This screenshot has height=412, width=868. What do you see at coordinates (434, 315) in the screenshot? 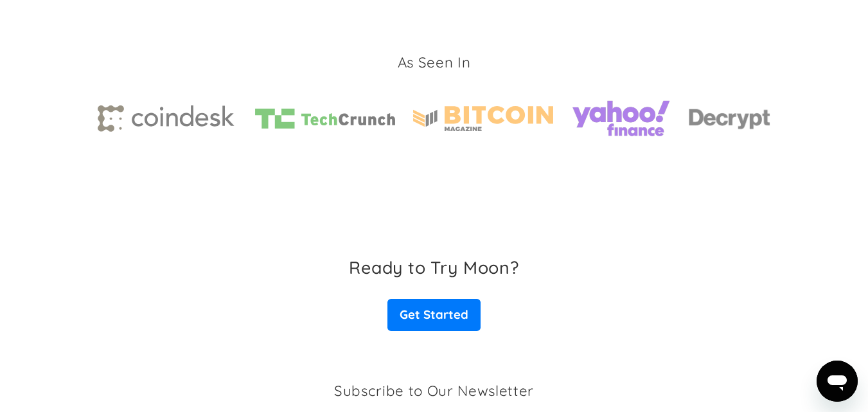
I see `a: Get Started` at bounding box center [434, 315].